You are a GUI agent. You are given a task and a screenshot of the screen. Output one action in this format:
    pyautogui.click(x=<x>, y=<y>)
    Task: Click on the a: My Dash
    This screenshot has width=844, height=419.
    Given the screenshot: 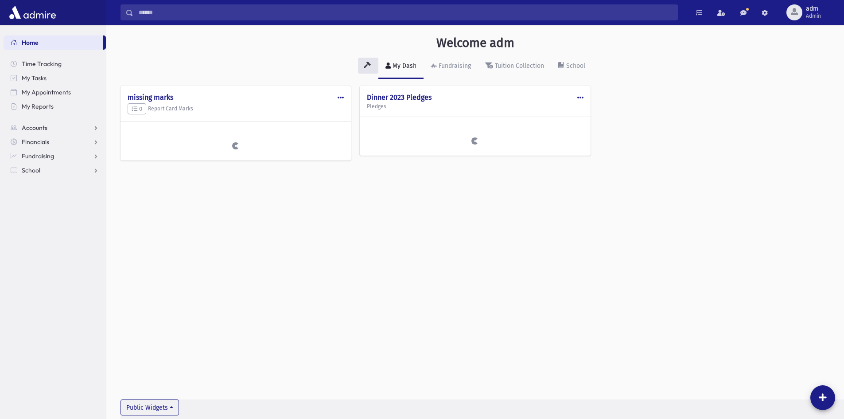 What is the action you would take?
    pyautogui.click(x=401, y=66)
    